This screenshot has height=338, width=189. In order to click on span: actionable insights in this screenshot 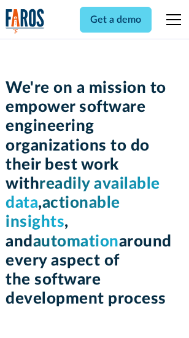, I will do `click(63, 212)`.